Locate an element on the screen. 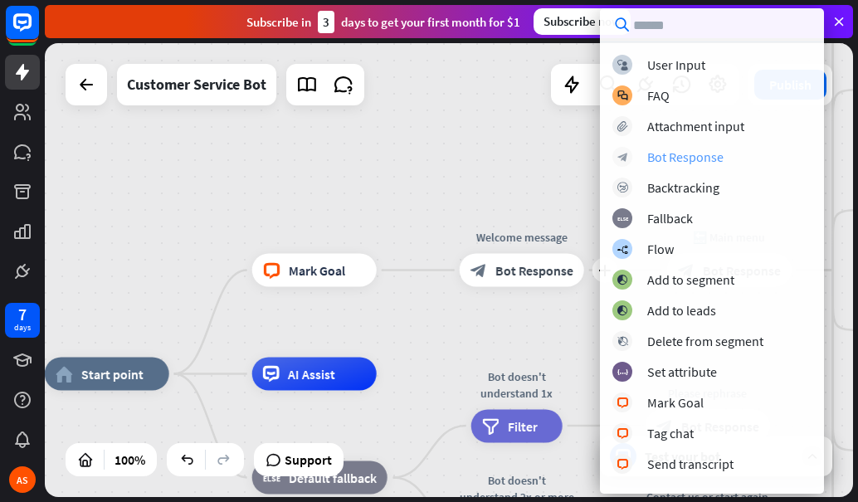  i: builder_tree is located at coordinates (622, 249).